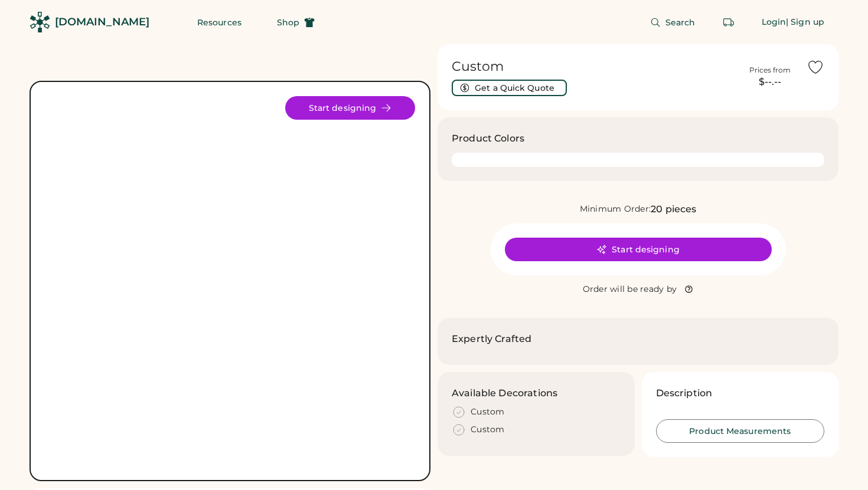 The image size is (868, 490). I want to click on div: Login, so click(774, 22).